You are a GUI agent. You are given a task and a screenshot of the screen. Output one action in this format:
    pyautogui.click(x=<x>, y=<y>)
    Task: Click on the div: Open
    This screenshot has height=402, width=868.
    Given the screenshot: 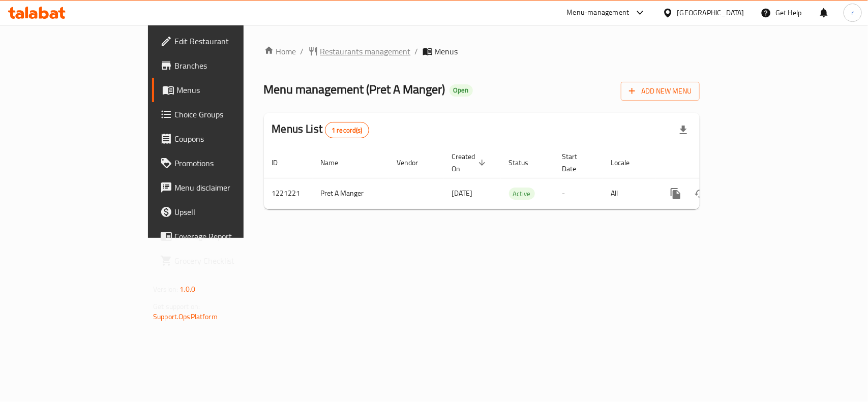 What is the action you would take?
    pyautogui.click(x=461, y=90)
    